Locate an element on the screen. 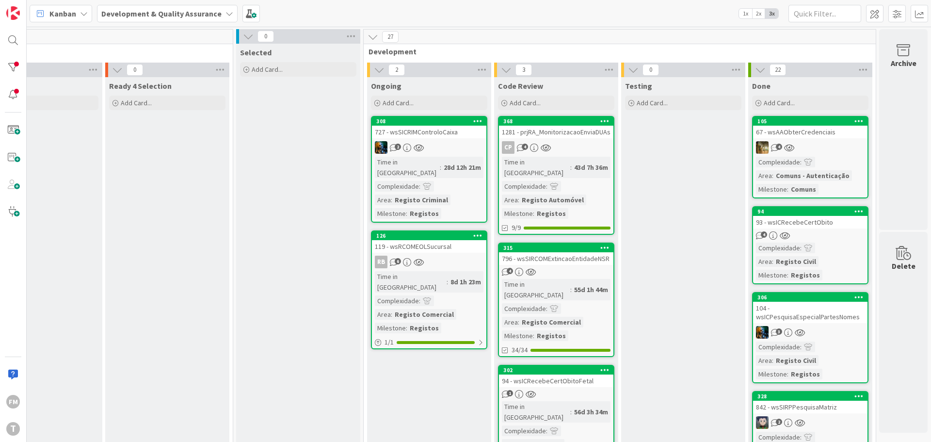 The width and height of the screenshot is (931, 442). div: Registo Comercial is located at coordinates (424, 314).